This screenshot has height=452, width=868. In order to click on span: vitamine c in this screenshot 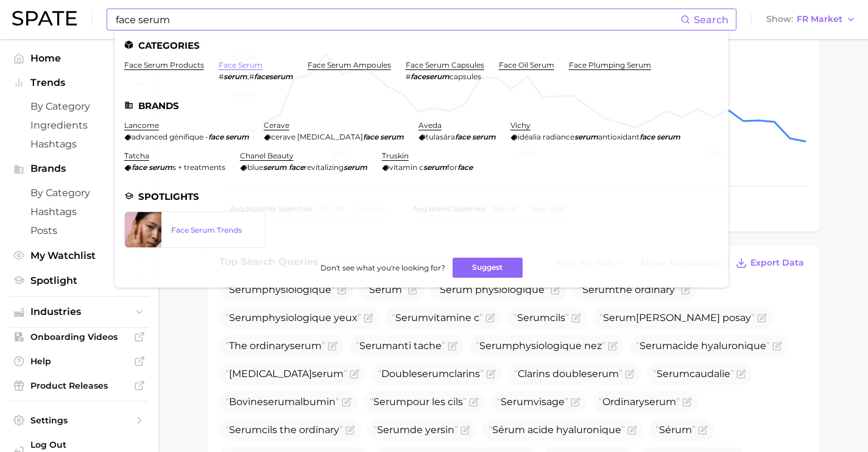, I will do `click(437, 317)`.